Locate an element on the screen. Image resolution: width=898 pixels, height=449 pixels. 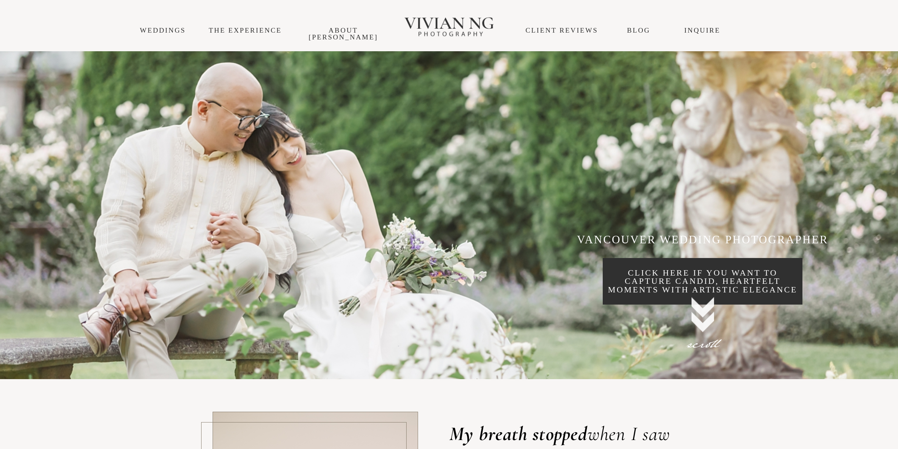
span: VANCOUVER WEDDING PHOTOGRAPHER is located at coordinates (703, 239).